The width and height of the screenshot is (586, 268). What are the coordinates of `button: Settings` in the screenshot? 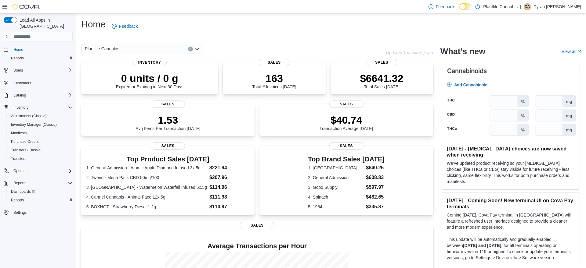 It's located at (38, 213).